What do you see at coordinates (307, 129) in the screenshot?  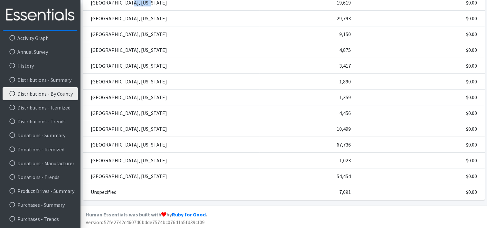 I see `td: 10,499` at bounding box center [307, 129].